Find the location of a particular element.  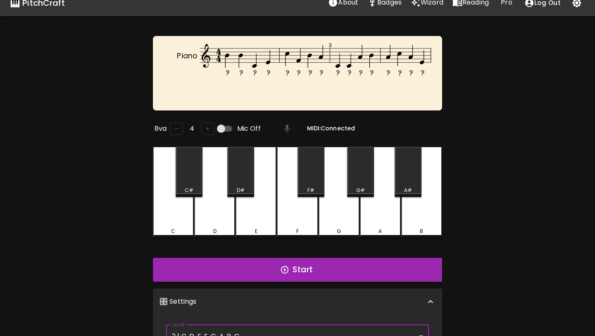

h6: MIDI: Connected is located at coordinates (331, 129).